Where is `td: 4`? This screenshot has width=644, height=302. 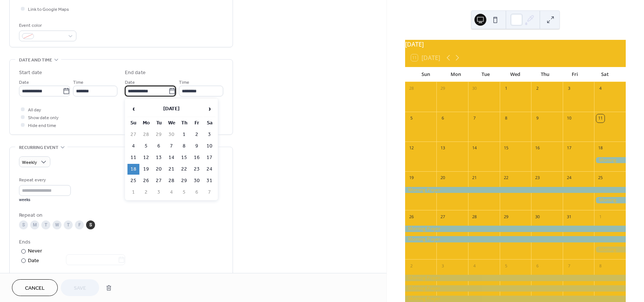
td: 4 is located at coordinates (172, 192).